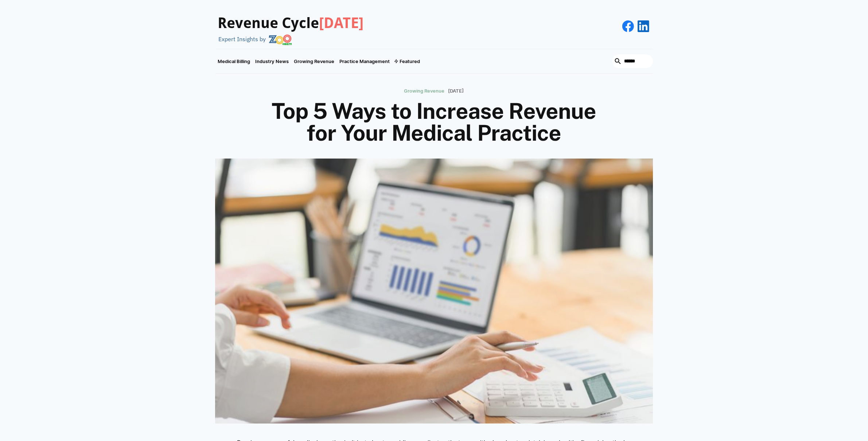 This screenshot has height=441, width=868. Describe the element at coordinates (291, 23) in the screenshot. I see `h3: Revenue Cycle` at that location.